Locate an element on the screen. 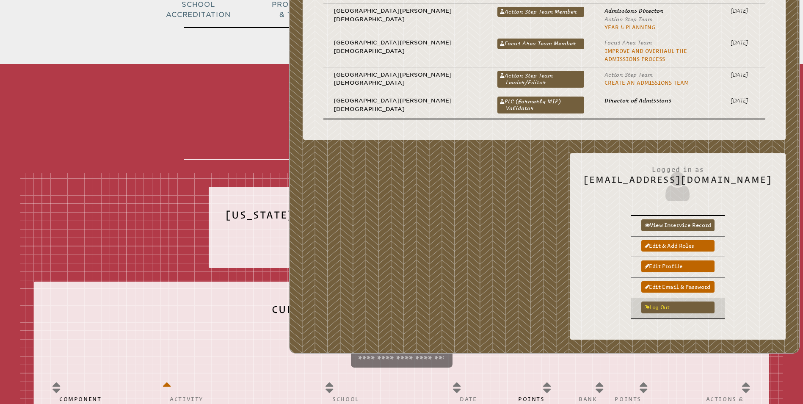  a: Focus Area Team Member is located at coordinates (540, 44).